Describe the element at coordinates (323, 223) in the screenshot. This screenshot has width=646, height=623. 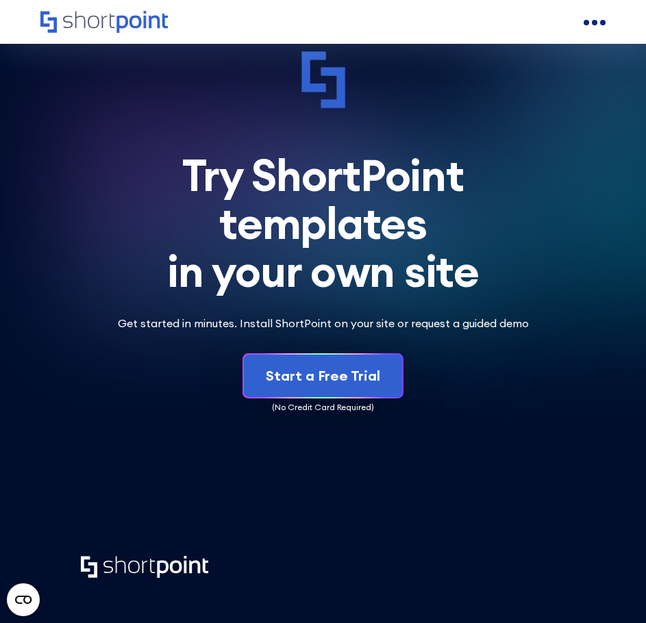
I see `div: Try ShortPoint templates in your own site` at that location.